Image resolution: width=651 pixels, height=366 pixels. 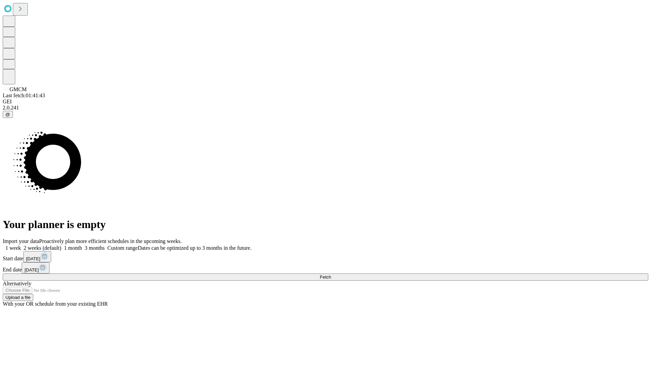 I want to click on span: 1 week, so click(x=13, y=248).